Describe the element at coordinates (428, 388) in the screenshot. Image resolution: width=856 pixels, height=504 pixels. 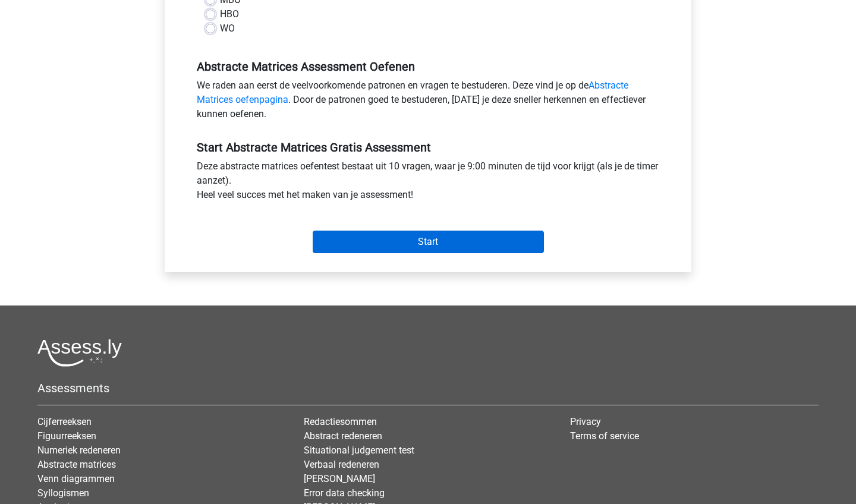
I see `h5: Assessments` at that location.